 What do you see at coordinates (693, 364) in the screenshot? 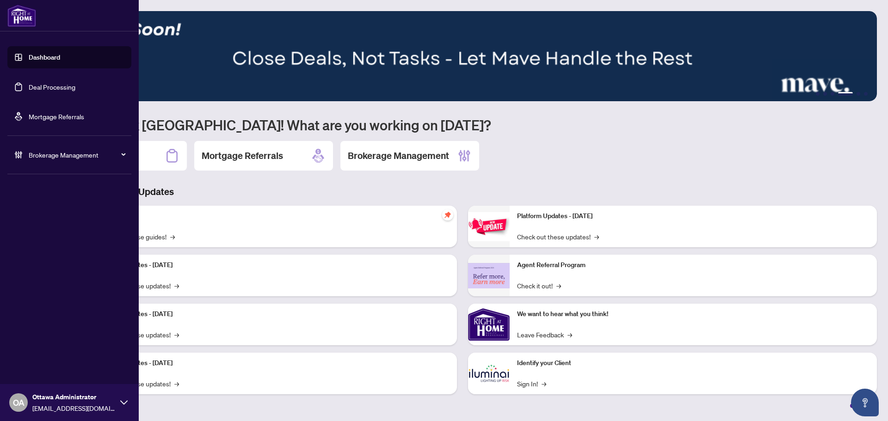
I see `p: Identify your Client` at bounding box center [693, 364].